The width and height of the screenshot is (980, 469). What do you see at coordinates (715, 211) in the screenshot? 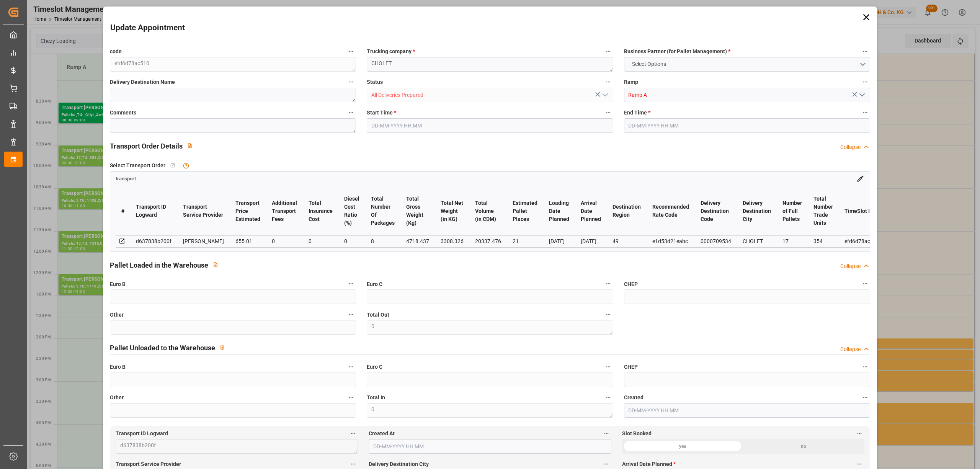
I see `th: Delivery Destination Code` at bounding box center [715, 211].